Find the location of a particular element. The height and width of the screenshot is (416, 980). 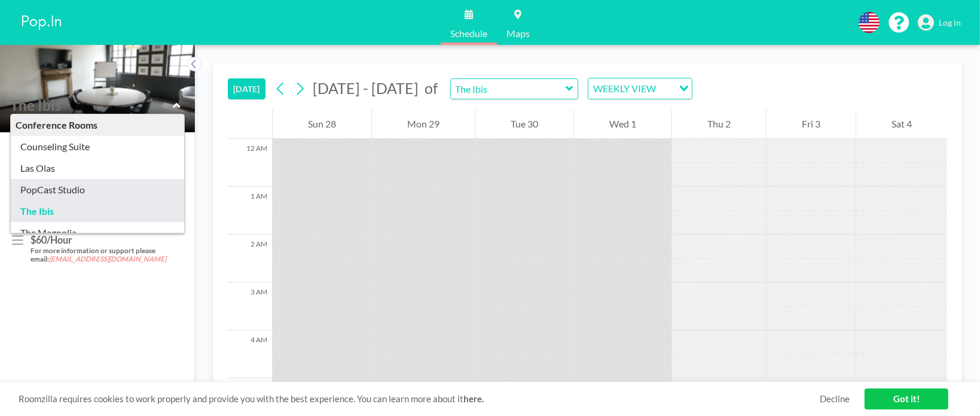

h5: For more information or support please email: is located at coordinates (101, 255).